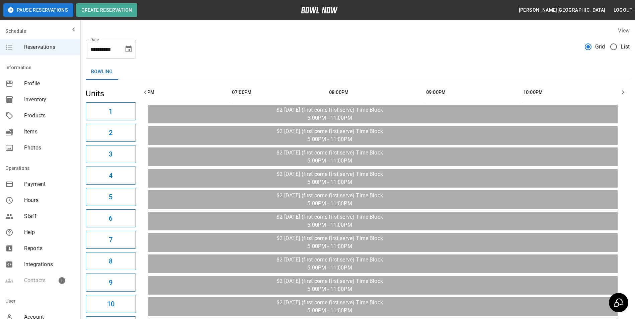 Image resolution: width=635 pixels, height=319 pixels. What do you see at coordinates (50, 249) in the screenshot?
I see `span: Reports` at bounding box center [50, 249].